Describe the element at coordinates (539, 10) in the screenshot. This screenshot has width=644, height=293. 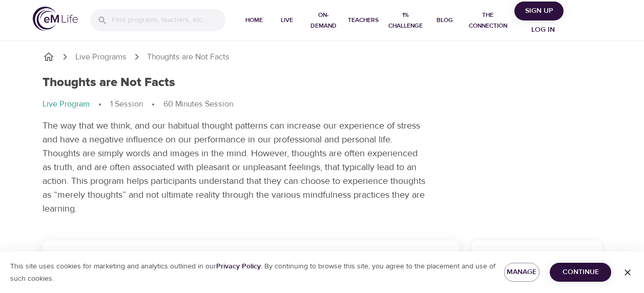
I see `span: Sign Up` at that location.